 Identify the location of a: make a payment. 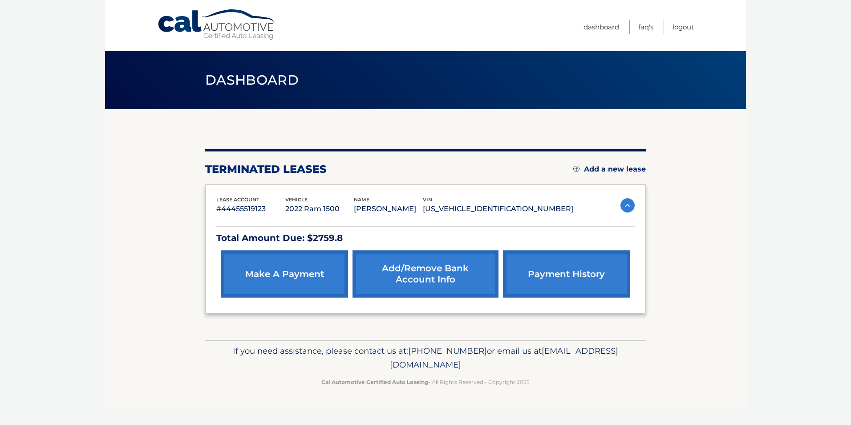
(284, 274).